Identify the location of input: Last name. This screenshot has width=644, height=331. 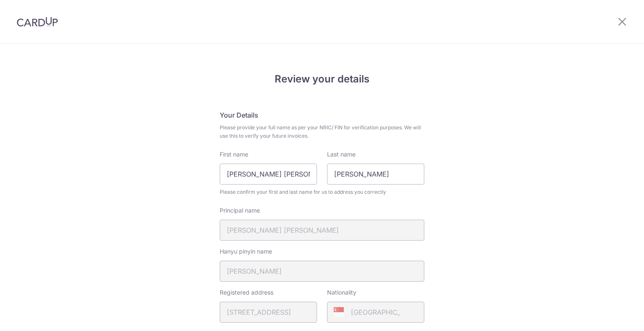
(376, 174).